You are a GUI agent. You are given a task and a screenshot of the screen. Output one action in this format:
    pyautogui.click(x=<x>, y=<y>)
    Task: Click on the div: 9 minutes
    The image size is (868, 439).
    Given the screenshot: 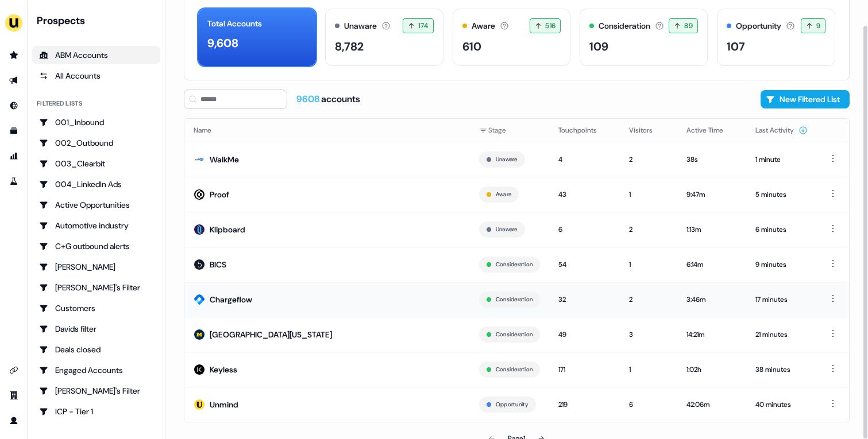 What is the action you would take?
    pyautogui.click(x=781, y=264)
    